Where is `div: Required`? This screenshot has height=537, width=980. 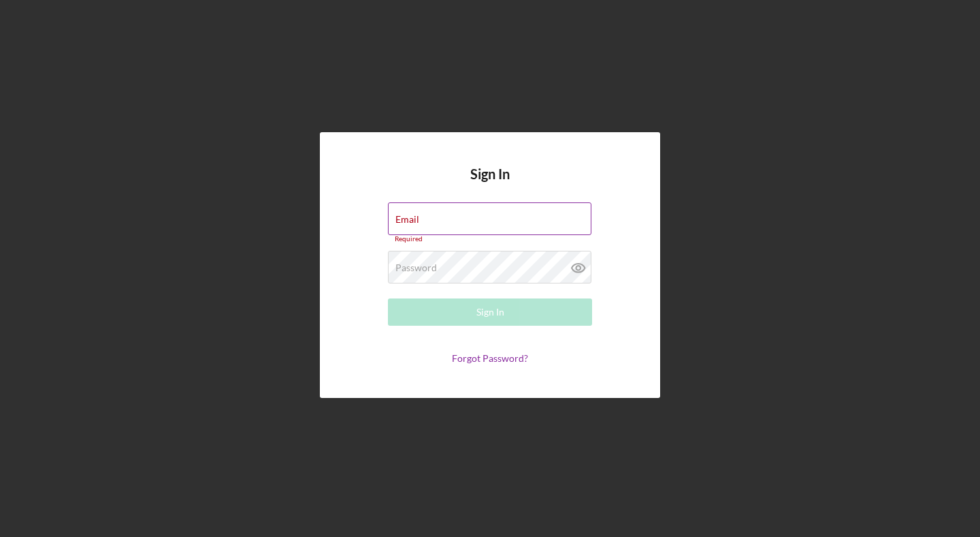 div: Required is located at coordinates (490, 239).